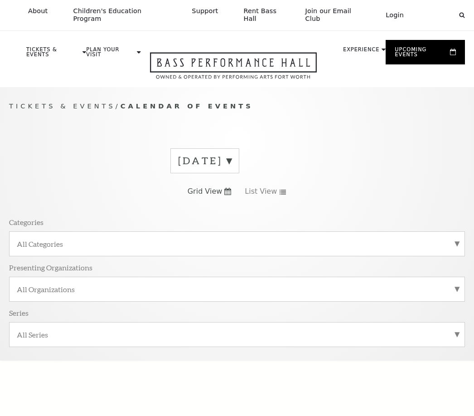 The width and height of the screenshot is (474, 416). Describe the element at coordinates (62, 106) in the screenshot. I see `span: Tickets & Events` at that location.